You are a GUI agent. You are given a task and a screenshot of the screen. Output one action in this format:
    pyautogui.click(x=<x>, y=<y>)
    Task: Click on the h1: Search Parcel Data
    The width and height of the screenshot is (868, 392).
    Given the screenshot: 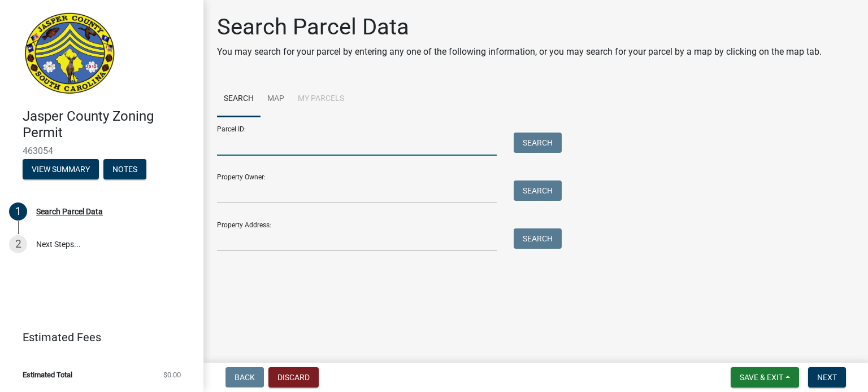 What is the action you would take?
    pyautogui.click(x=519, y=27)
    